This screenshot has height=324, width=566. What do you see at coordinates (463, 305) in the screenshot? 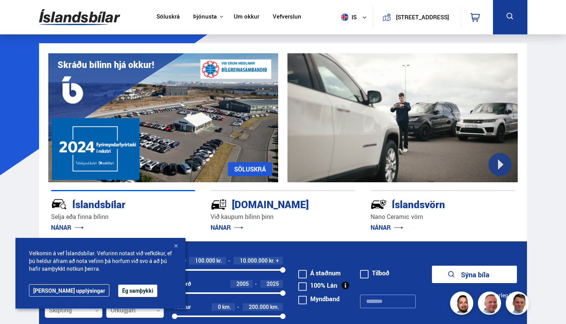
I see `img: nhp88E3Fdnt1Opn2.png` at bounding box center [463, 305].